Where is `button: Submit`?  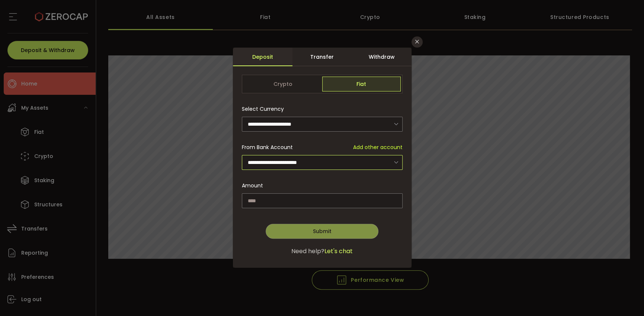 button: Submit is located at coordinates (322, 231).